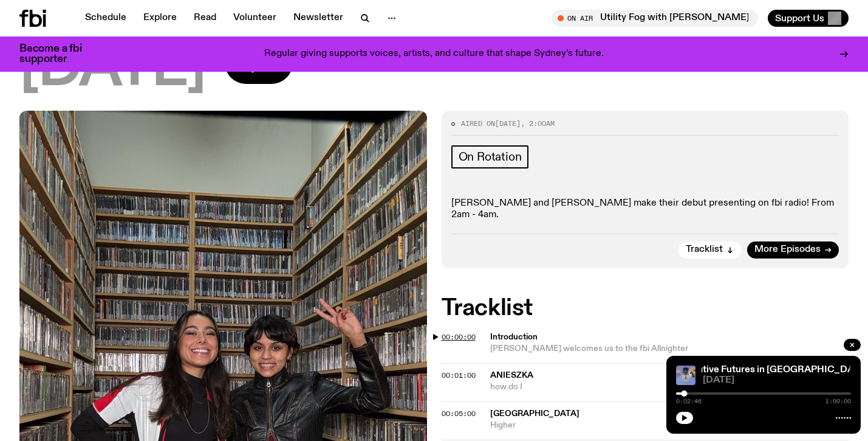  I want to click on button: 00:00:00, so click(458, 337).